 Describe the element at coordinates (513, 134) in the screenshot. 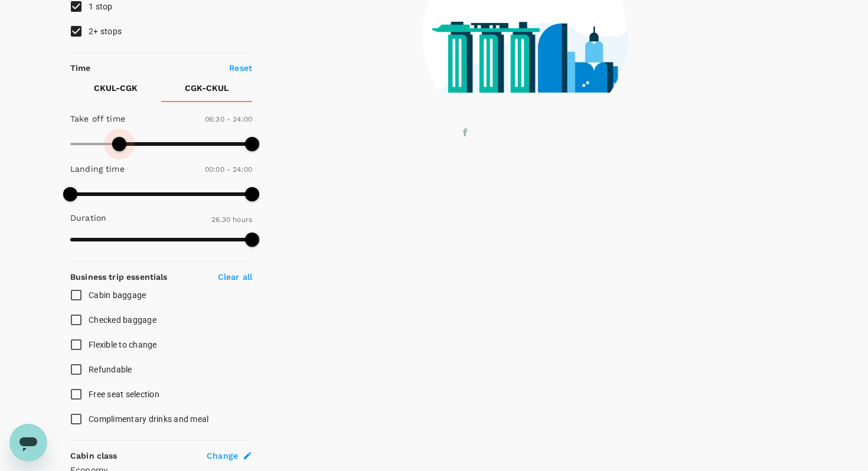

I see `g: finding your flights` at that location.